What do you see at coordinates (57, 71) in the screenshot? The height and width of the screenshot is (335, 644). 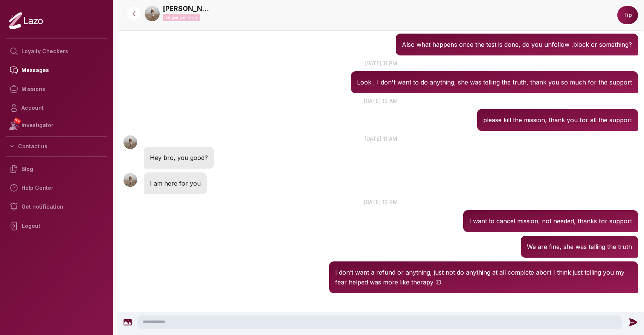 I see `a: Messages` at bounding box center [57, 71].